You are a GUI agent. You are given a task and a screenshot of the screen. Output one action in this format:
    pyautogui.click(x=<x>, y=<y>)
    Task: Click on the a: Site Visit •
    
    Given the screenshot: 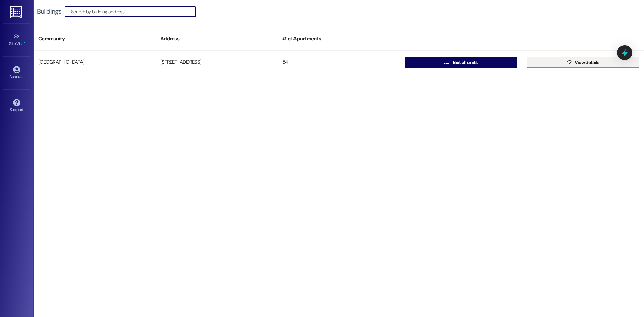 What is the action you would take?
    pyautogui.click(x=17, y=40)
    